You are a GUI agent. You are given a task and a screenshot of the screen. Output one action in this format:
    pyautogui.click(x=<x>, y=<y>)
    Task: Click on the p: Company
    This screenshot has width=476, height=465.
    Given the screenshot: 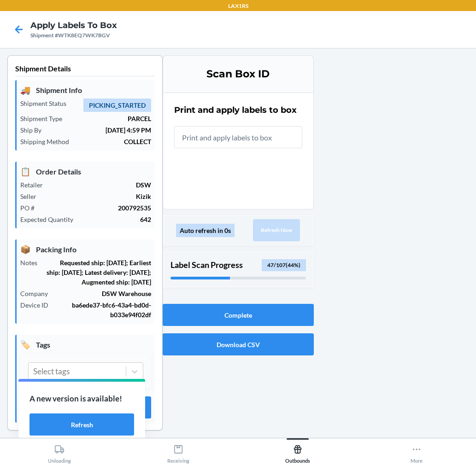 What is the action you would take?
    pyautogui.click(x=38, y=293)
    